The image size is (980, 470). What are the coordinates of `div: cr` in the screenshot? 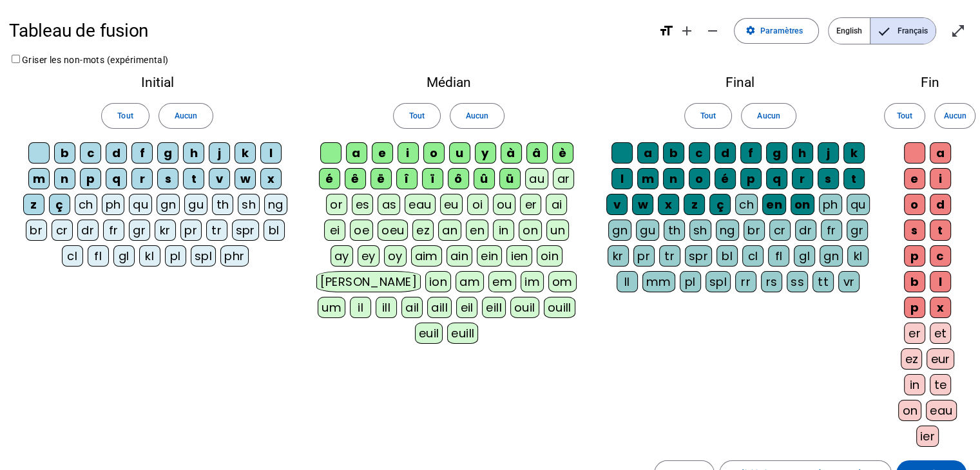 It's located at (780, 230).